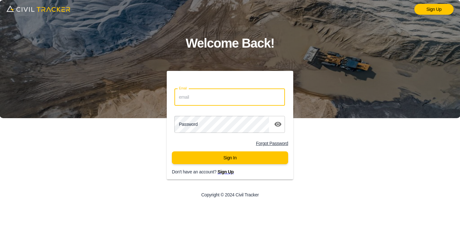  Describe the element at coordinates (230, 43) in the screenshot. I see `h1: Welcome Back!` at that location.